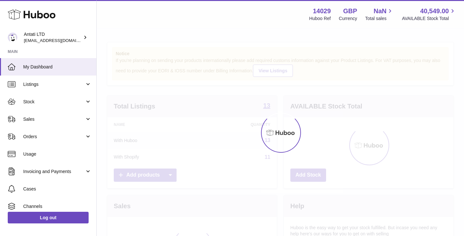  What do you see at coordinates (48, 217) in the screenshot?
I see `a: Log out` at bounding box center [48, 217].